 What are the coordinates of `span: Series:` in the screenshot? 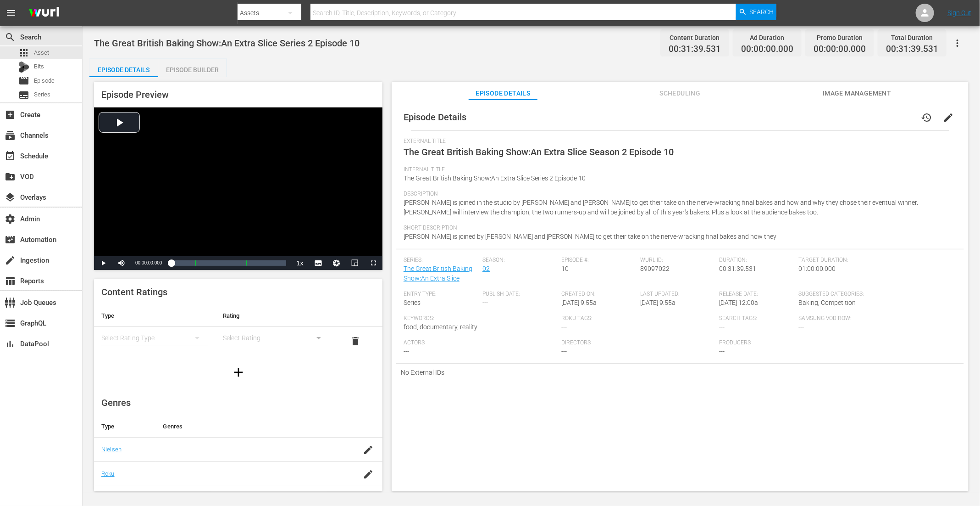 It's located at (441, 260).